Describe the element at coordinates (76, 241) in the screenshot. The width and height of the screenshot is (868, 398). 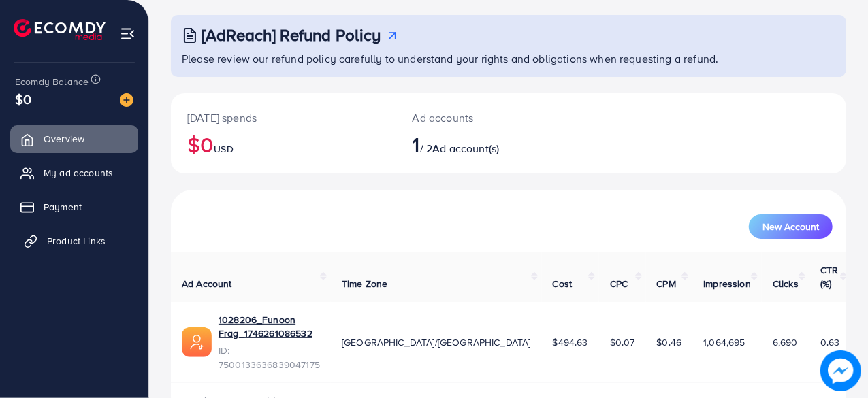
I see `span: Product Links` at that location.